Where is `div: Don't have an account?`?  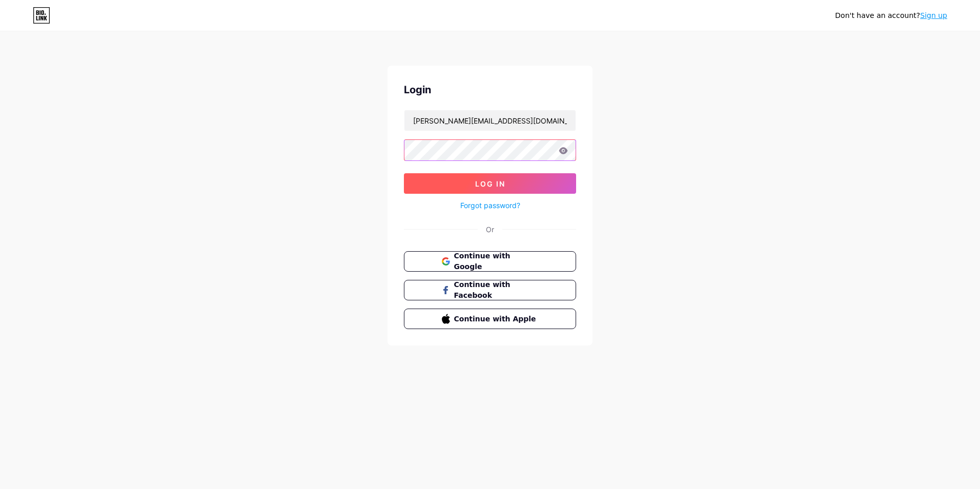 div: Don't have an account? is located at coordinates (891, 15).